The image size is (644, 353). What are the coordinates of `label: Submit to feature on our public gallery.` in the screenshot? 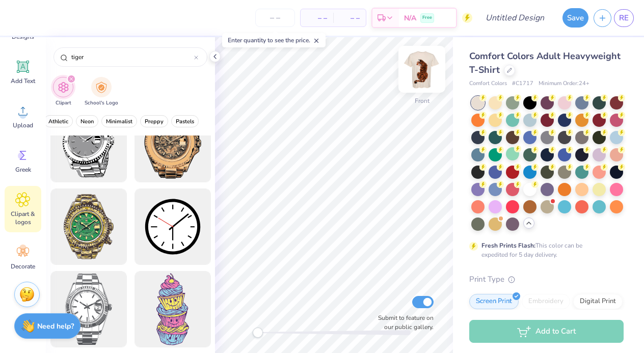 It's located at (403, 323).